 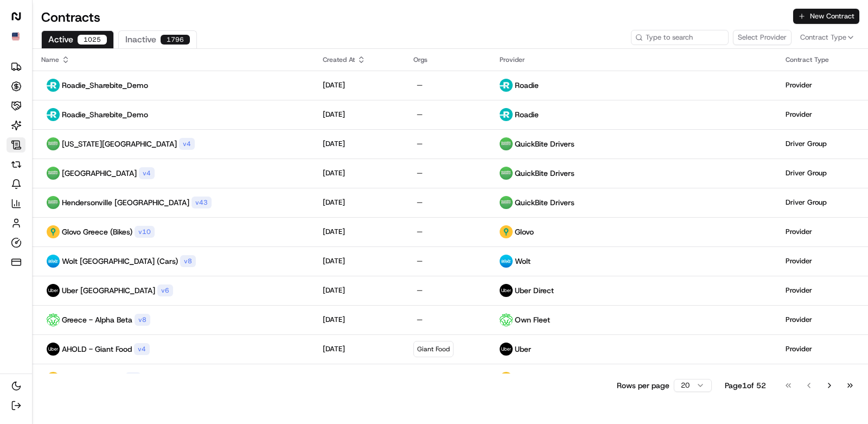 What do you see at coordinates (826, 17) in the screenshot?
I see `a: New Contract` at bounding box center [826, 17].